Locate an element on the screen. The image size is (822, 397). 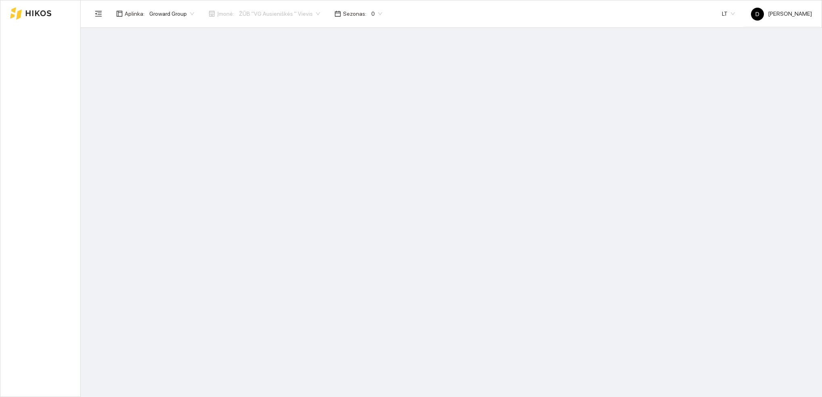
span: Groward Group is located at coordinates (171, 14).